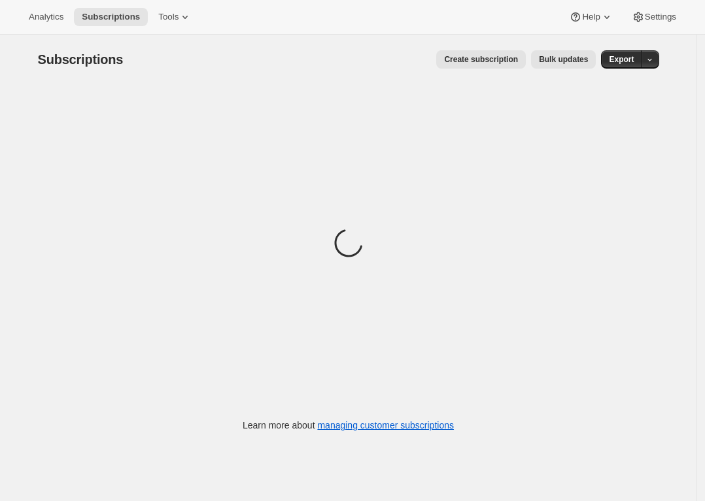  What do you see at coordinates (563, 59) in the screenshot?
I see `span: Bulk updates` at bounding box center [563, 59].